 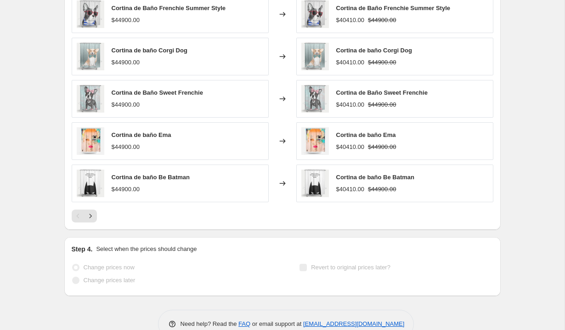 I want to click on span: or email support at, so click(x=277, y=324).